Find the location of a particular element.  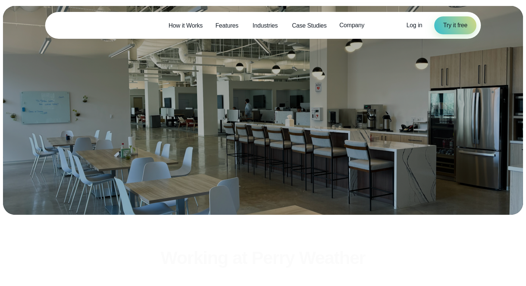

span: Log in is located at coordinates (415, 25).